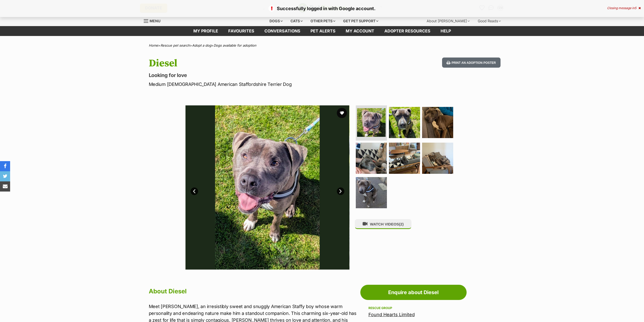 The height and width of the screenshot is (322, 644). Describe the element at coordinates (202, 45) in the screenshot. I see `a: Adopt a dog` at that location.